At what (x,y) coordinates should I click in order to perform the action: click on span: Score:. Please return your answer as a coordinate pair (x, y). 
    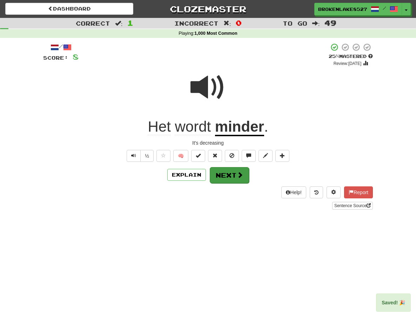
    Looking at the image, I should click on (56, 58).